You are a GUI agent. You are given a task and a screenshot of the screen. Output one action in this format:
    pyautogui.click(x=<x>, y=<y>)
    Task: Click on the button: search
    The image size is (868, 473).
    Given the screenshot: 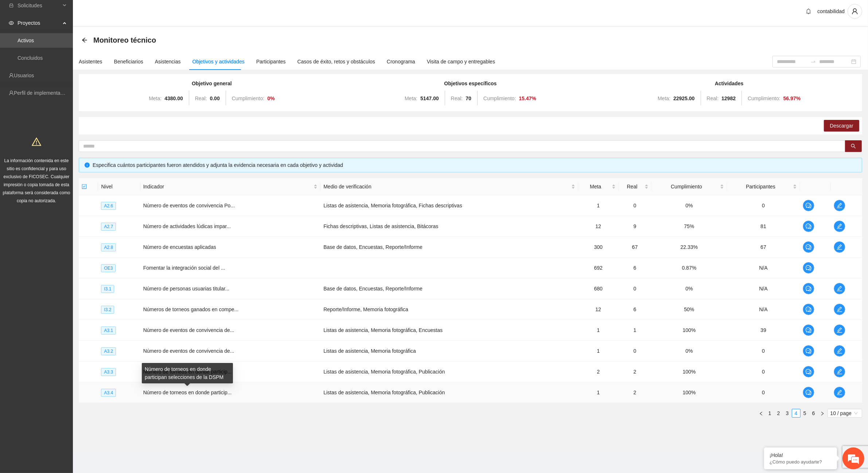 What is the action you would take?
    pyautogui.click(x=853, y=146)
    